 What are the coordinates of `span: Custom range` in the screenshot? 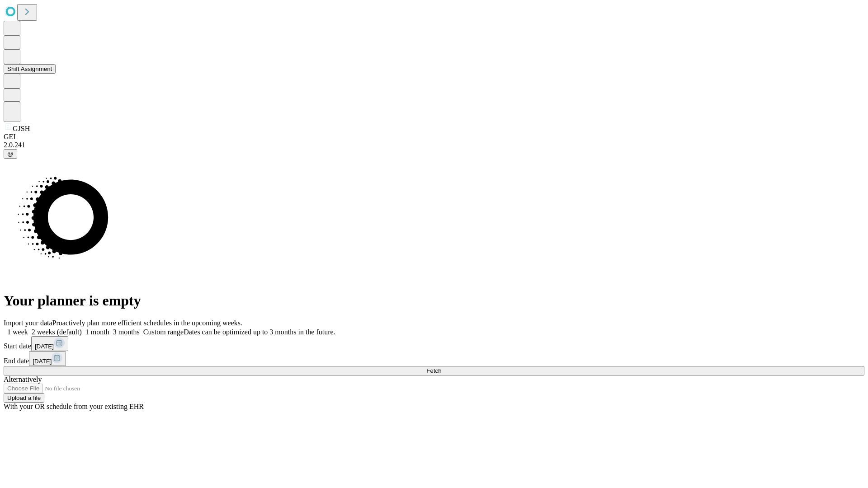 It's located at (163, 331).